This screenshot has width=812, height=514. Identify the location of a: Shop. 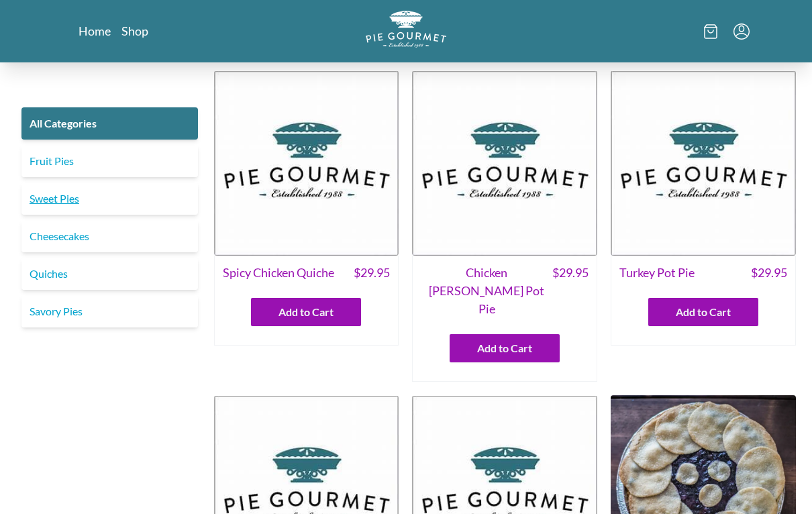
(135, 31).